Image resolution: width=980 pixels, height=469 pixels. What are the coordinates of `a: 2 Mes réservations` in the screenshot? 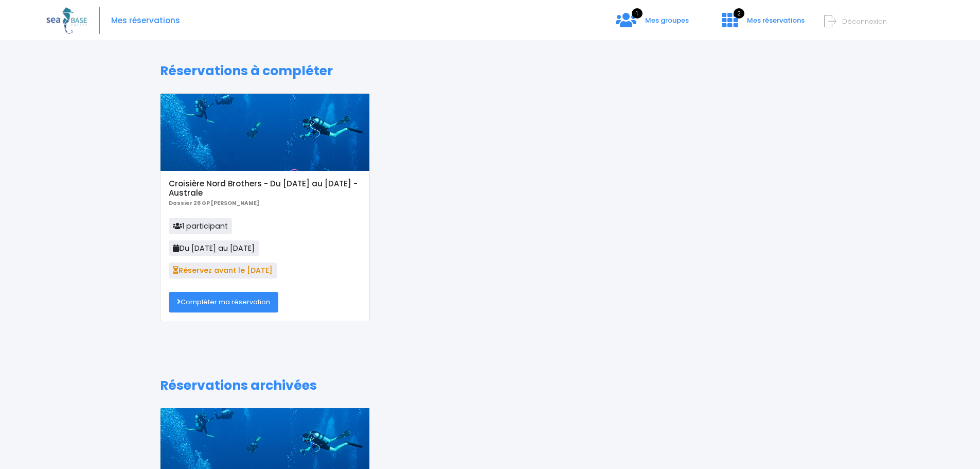 It's located at (762, 24).